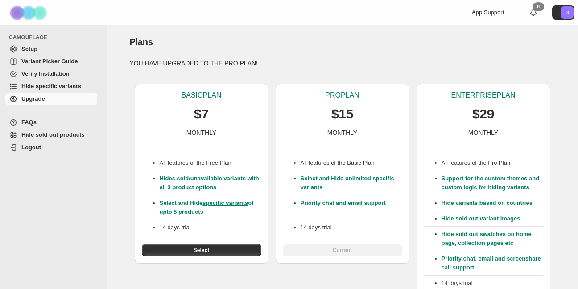 The width and height of the screenshot is (578, 289). Describe the element at coordinates (51, 86) in the screenshot. I see `span: Hide specific variants` at that location.